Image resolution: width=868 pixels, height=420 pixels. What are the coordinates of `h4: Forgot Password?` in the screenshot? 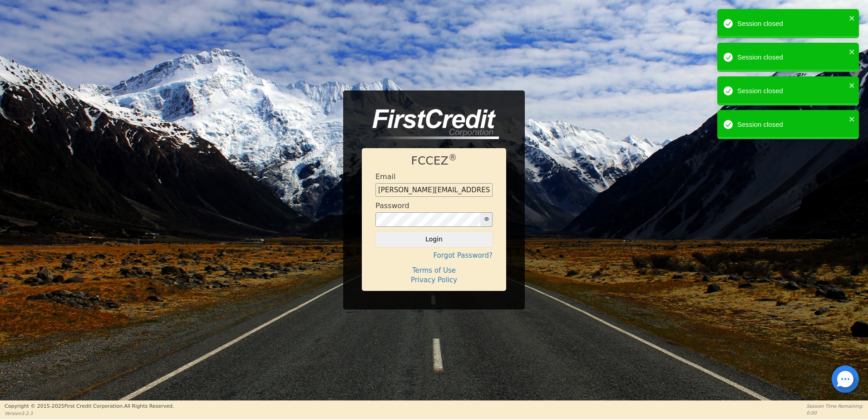 It's located at (434, 255).